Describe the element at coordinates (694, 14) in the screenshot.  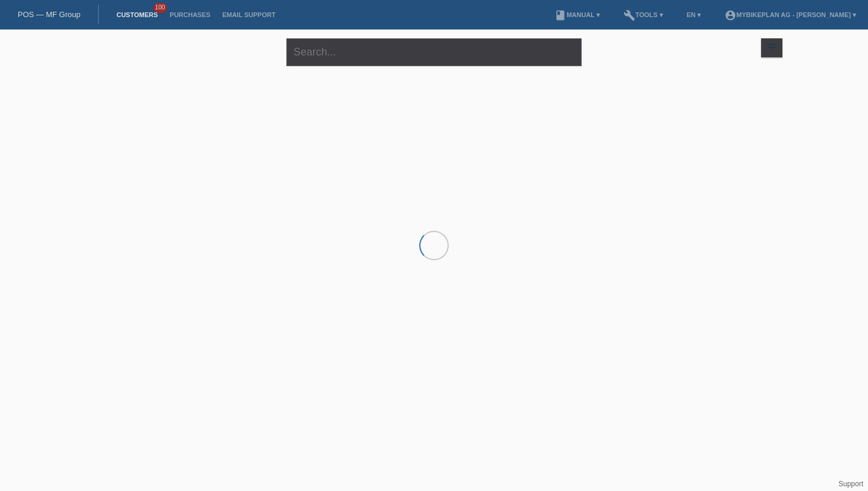
I see `a: EN ▾` at that location.